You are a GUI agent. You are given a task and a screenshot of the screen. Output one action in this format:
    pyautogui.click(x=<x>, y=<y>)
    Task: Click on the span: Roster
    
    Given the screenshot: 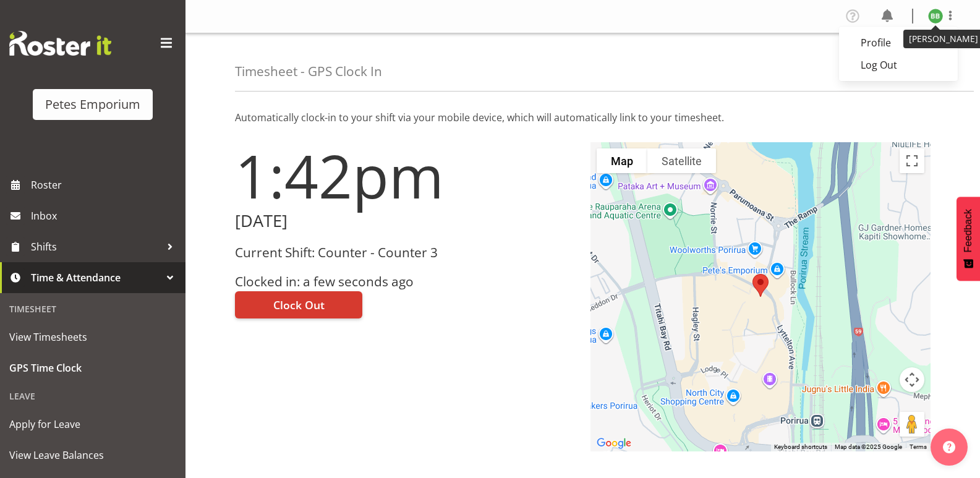 What is the action you would take?
    pyautogui.click(x=105, y=185)
    